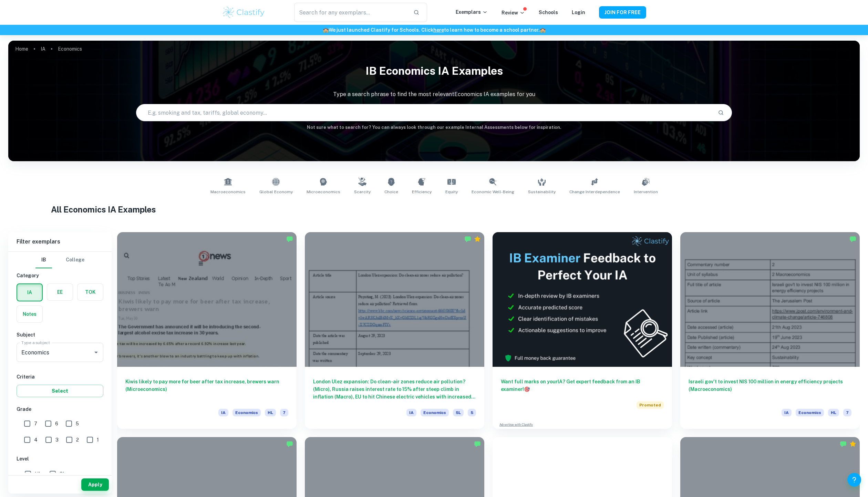 Image resolution: width=868 pixels, height=497 pixels. I want to click on h6: Filter exemplars, so click(60, 242).